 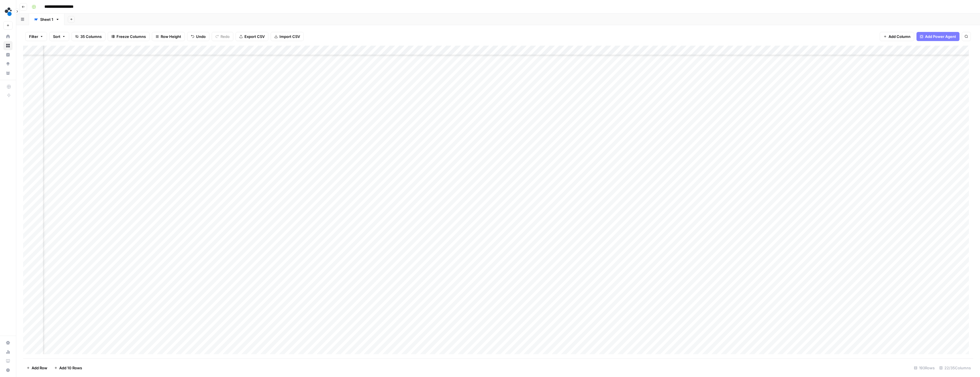 What do you see at coordinates (8, 64) in the screenshot?
I see `a: Opportunities` at bounding box center [8, 64].